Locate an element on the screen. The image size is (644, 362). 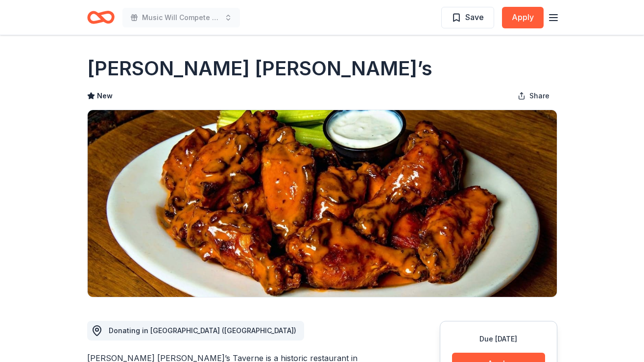
a: Home is located at coordinates (101, 17).